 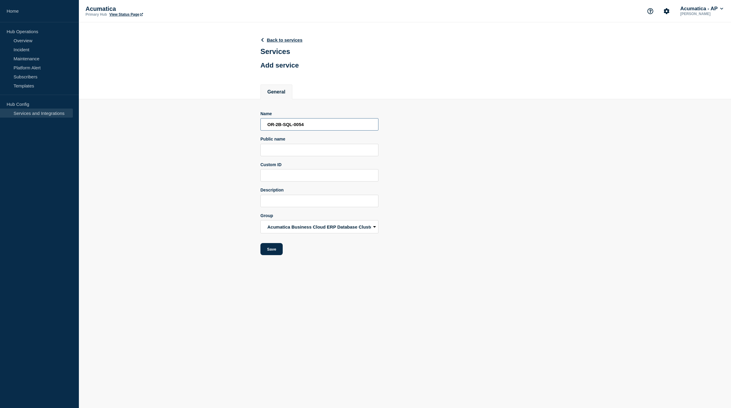 I want to click on div: Custom ID, so click(x=320, y=164).